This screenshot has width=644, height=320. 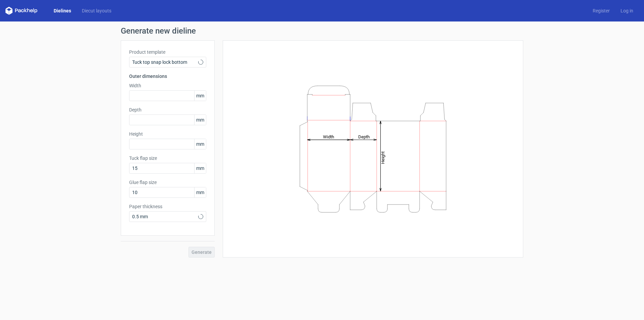 I want to click on label: Tuck flap size, so click(x=168, y=158).